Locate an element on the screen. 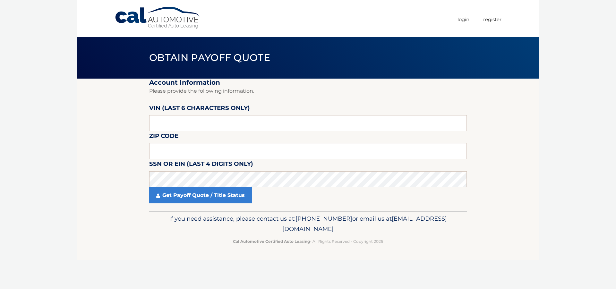  p: - All Rights Reserved - Copyright 2025 is located at coordinates (308, 241).